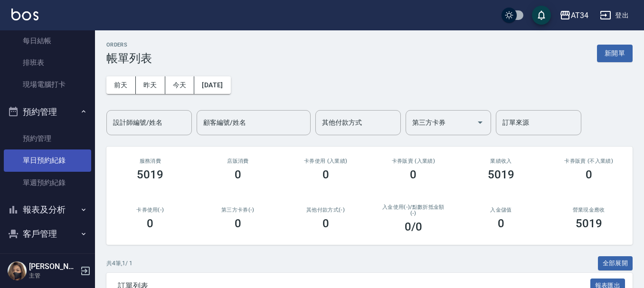 This screenshot has width=644, height=288. I want to click on p: 共 4 筆, 1 / 1, so click(119, 263).